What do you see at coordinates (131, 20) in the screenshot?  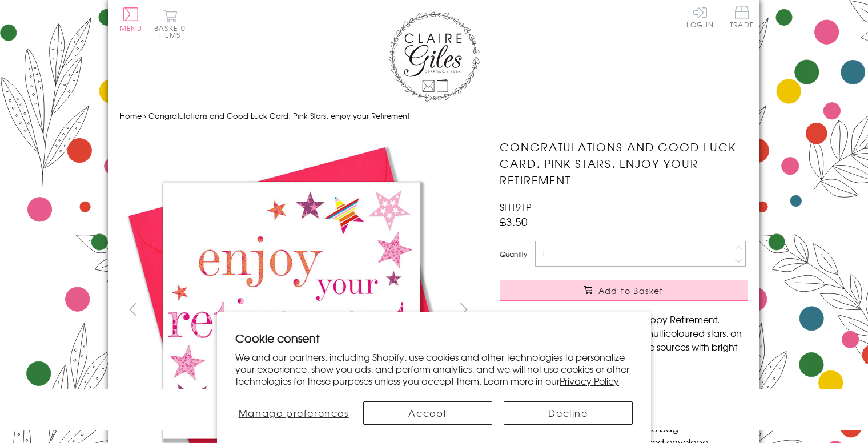 I see `button: Menu` at bounding box center [131, 20].